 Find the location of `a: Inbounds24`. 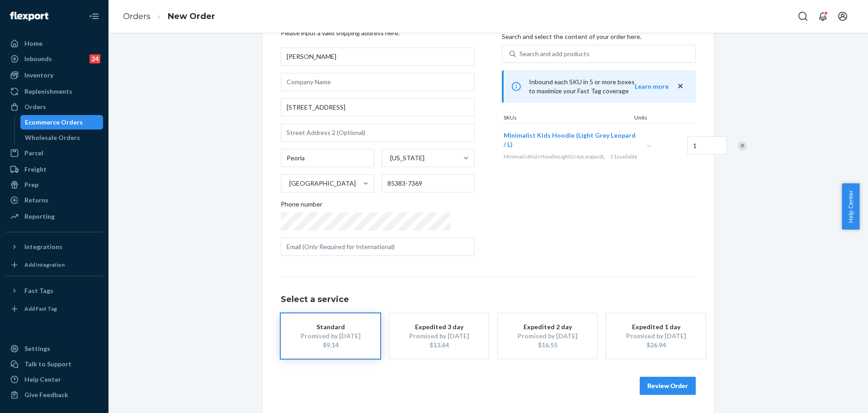

a: Inbounds24 is located at coordinates (54, 59).